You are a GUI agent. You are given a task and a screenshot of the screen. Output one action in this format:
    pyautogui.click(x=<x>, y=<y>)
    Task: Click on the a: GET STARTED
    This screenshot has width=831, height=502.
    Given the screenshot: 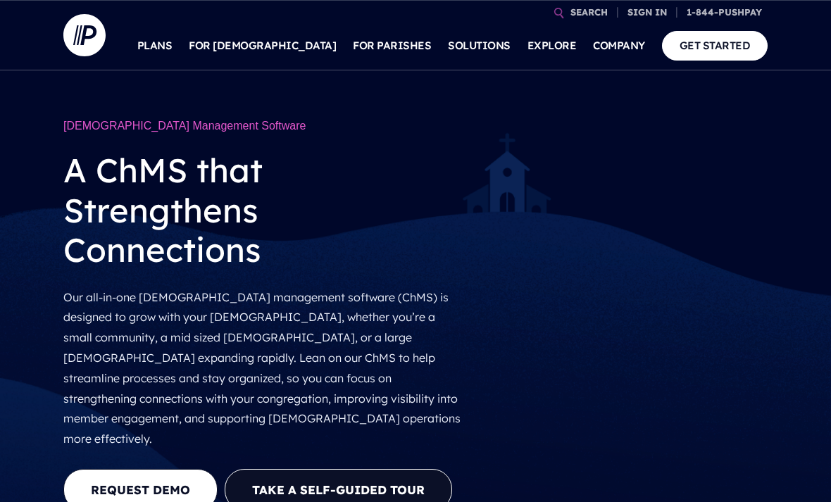 What is the action you would take?
    pyautogui.click(x=715, y=45)
    